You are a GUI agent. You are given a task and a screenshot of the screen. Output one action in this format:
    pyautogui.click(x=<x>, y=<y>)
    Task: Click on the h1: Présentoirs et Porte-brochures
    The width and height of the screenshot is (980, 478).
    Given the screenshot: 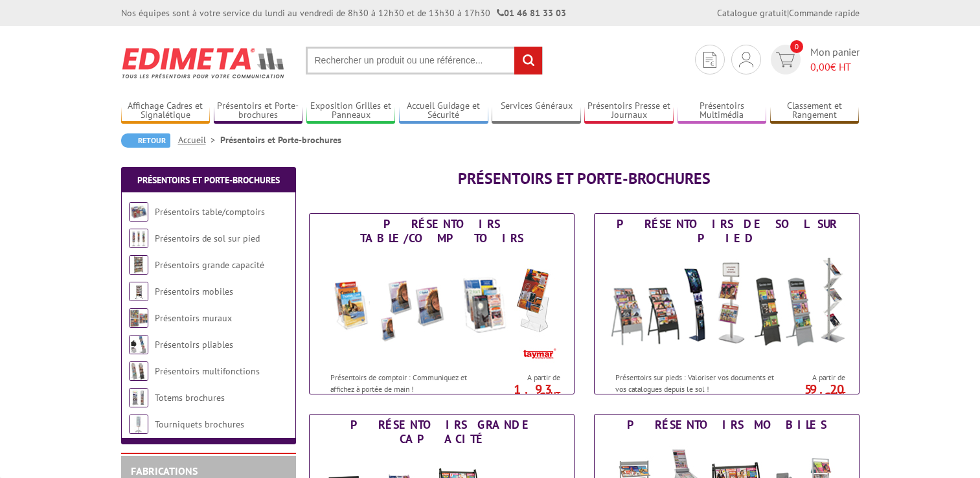 What is the action you would take?
    pyautogui.click(x=584, y=179)
    